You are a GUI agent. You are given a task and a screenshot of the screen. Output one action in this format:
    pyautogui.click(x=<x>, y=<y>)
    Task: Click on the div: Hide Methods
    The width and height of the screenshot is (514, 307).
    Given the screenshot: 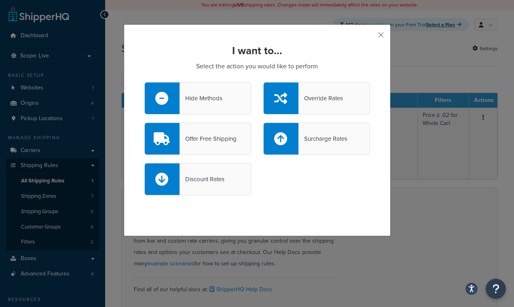 What is the action you would take?
    pyautogui.click(x=201, y=98)
    